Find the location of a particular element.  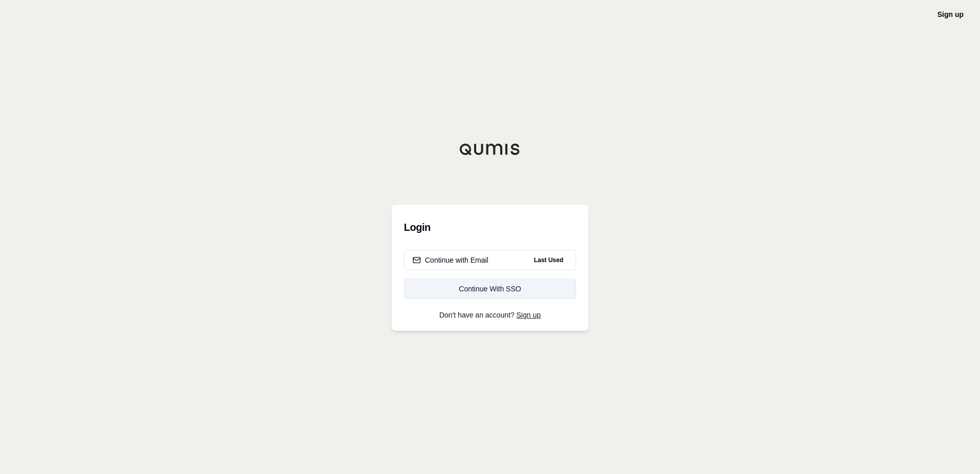

div: Continue with Email is located at coordinates (451, 260).